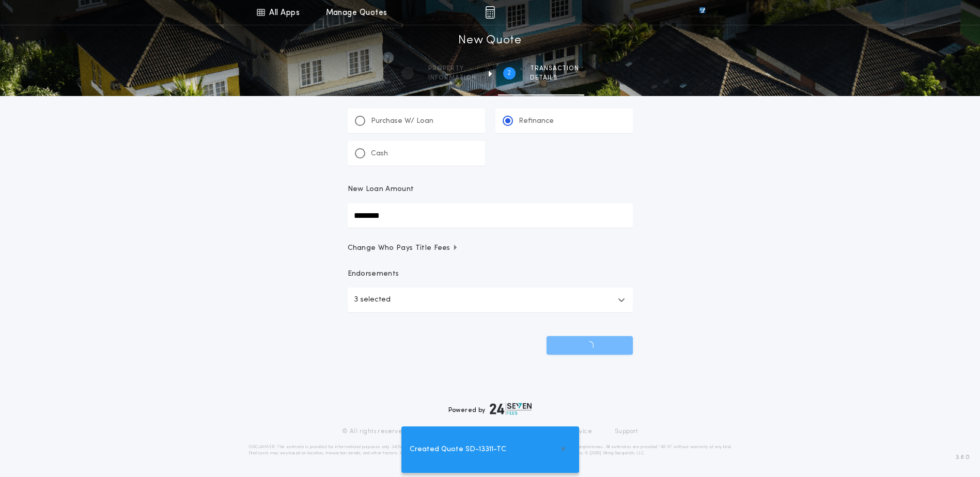  I want to click on p: 3 selected, so click(372, 300).